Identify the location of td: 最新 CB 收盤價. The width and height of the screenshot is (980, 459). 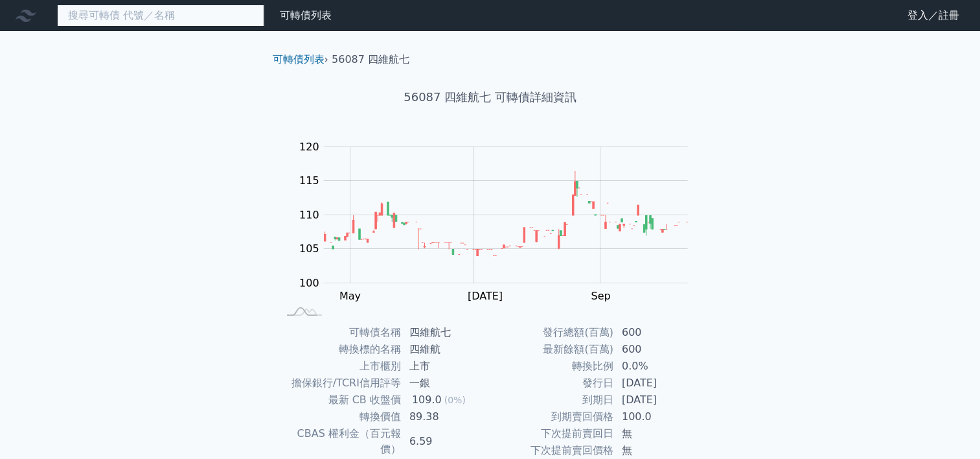
(340, 400).